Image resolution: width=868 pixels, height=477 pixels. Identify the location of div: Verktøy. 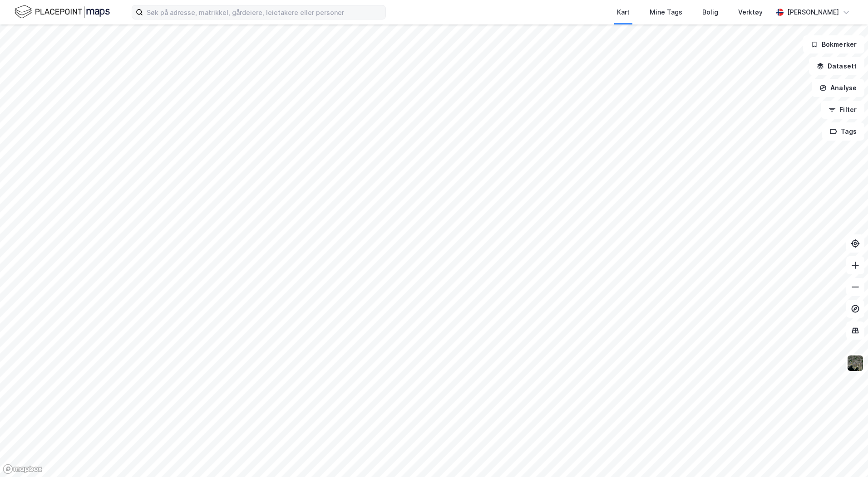
(750, 12).